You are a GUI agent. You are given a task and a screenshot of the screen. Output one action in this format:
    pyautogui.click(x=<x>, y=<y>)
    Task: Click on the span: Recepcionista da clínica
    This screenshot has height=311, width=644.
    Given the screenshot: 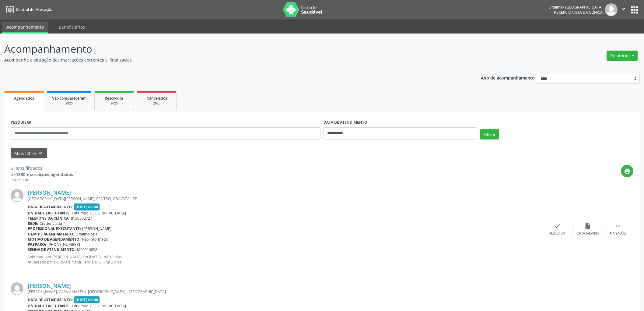 What is the action you would take?
    pyautogui.click(x=578, y=12)
    